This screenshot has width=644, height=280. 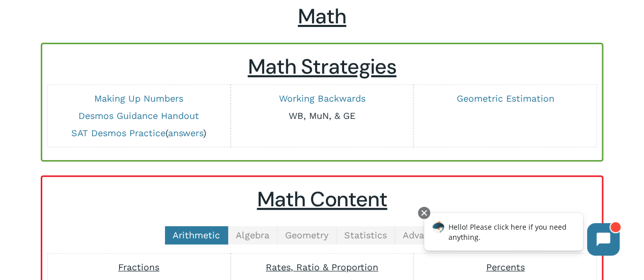 What do you see at coordinates (321, 116) in the screenshot?
I see `a: WB, MuN, & GE` at bounding box center [321, 116].